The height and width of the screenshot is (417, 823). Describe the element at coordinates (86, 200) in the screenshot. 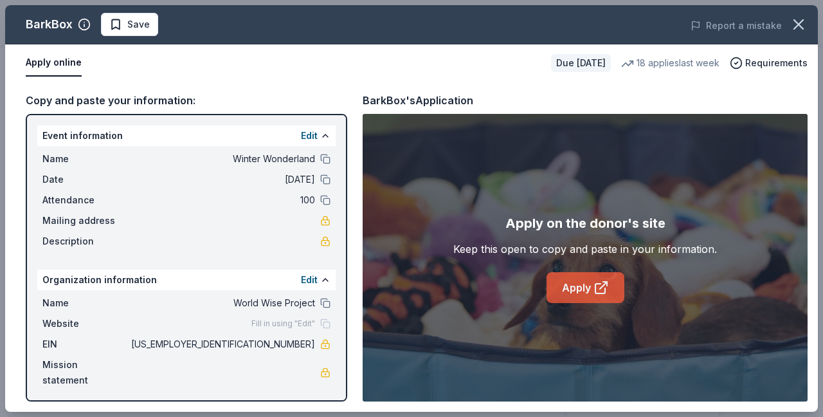

I see `span: Attendance` at that location.